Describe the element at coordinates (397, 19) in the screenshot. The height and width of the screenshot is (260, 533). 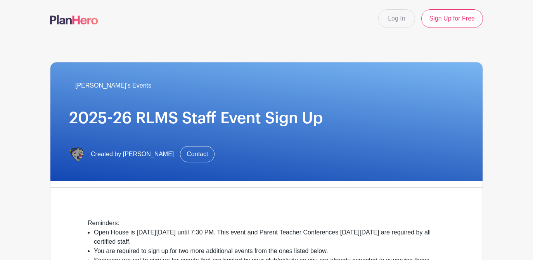
I see `a: Log In` at that location.